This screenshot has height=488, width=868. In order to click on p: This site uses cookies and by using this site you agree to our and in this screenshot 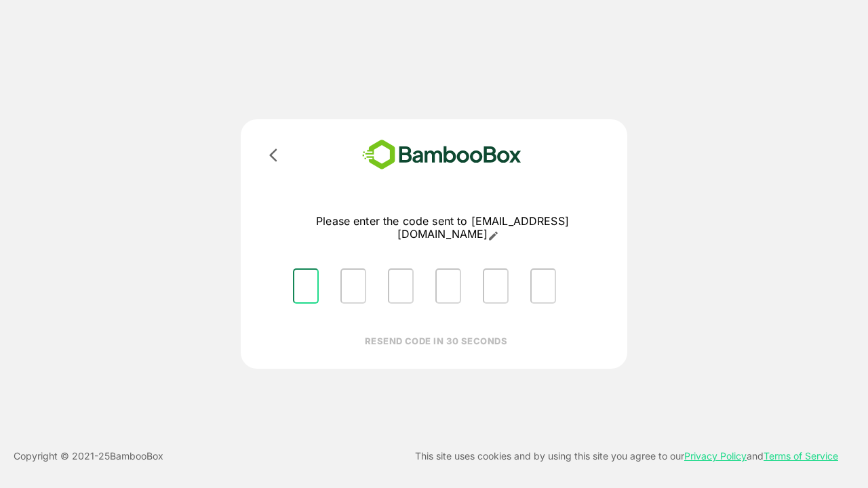, I will do `click(627, 456)`.